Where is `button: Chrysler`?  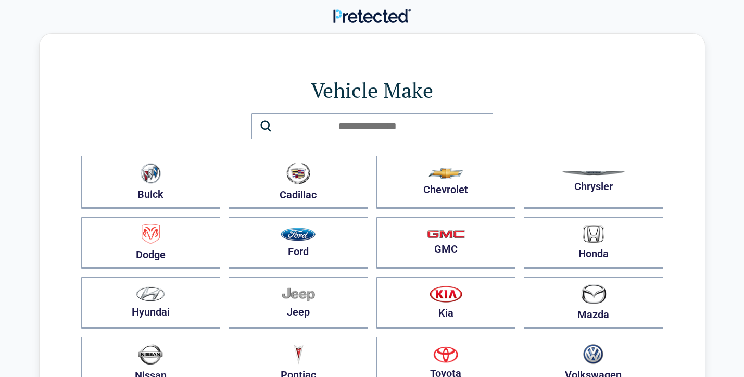 button: Chrysler is located at coordinates (593, 182).